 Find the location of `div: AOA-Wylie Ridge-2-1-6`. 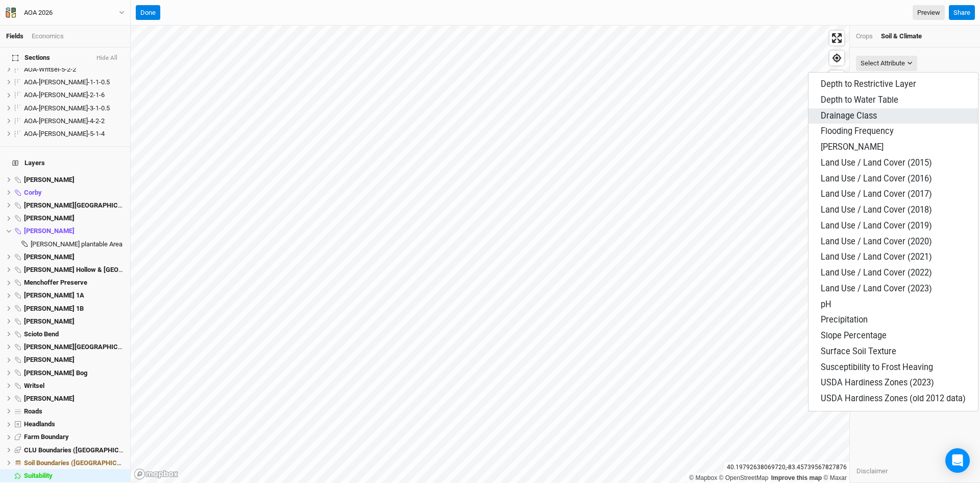

div: AOA-Wylie Ridge-2-1-6 is located at coordinates (74, 95).